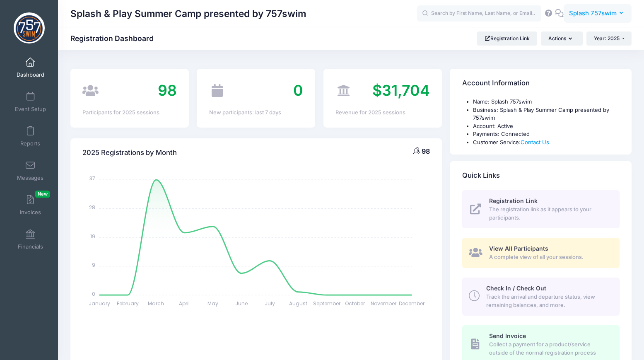  I want to click on a: InvoicesNew, so click(30, 205).